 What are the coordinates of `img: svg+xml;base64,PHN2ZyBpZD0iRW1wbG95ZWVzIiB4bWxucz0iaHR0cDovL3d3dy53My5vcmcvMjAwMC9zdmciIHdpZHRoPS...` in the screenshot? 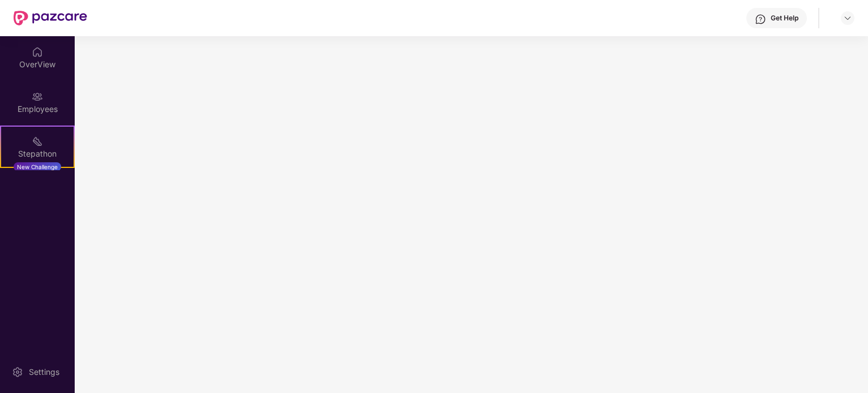 It's located at (37, 97).